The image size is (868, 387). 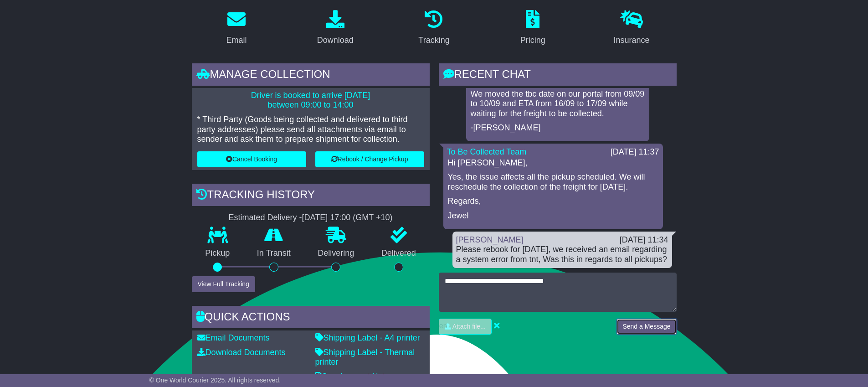 I want to click on a: Shipping Label - A4 printer, so click(x=368, y=338).